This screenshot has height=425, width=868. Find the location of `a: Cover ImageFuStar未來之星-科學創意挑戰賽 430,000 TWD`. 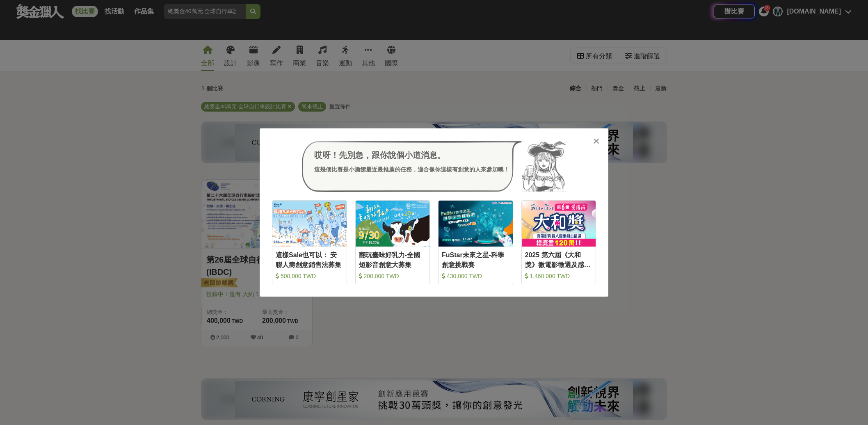

a: Cover ImageFuStar未來之星-科學創意挑戰賽 430,000 TWD is located at coordinates (475, 242).